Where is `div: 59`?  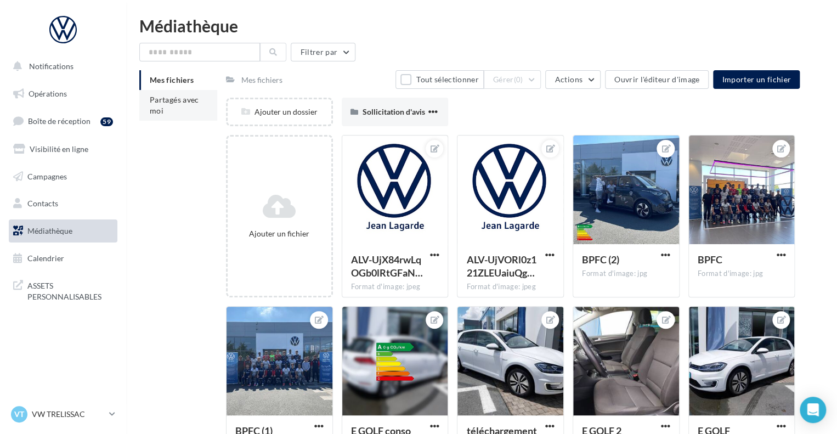 div: 59 is located at coordinates (106, 122).